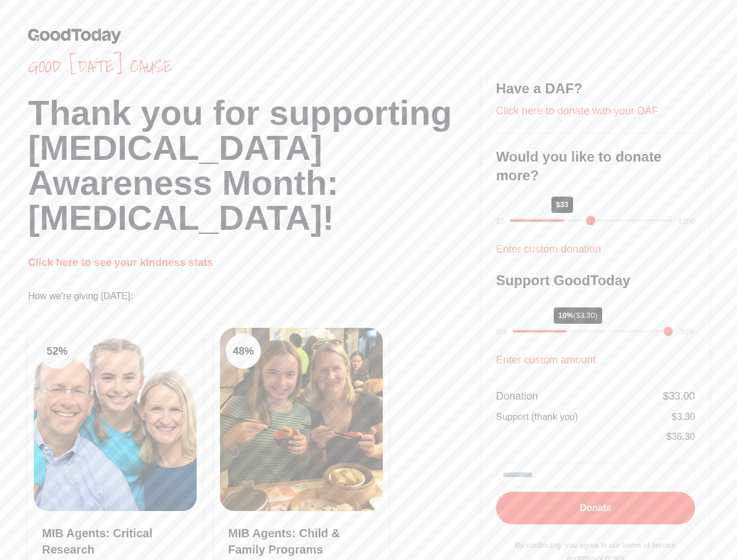 Image resolution: width=737 pixels, height=560 pixels. What do you see at coordinates (686, 416) in the screenshot?
I see `span: 3.30` at bounding box center [686, 416].